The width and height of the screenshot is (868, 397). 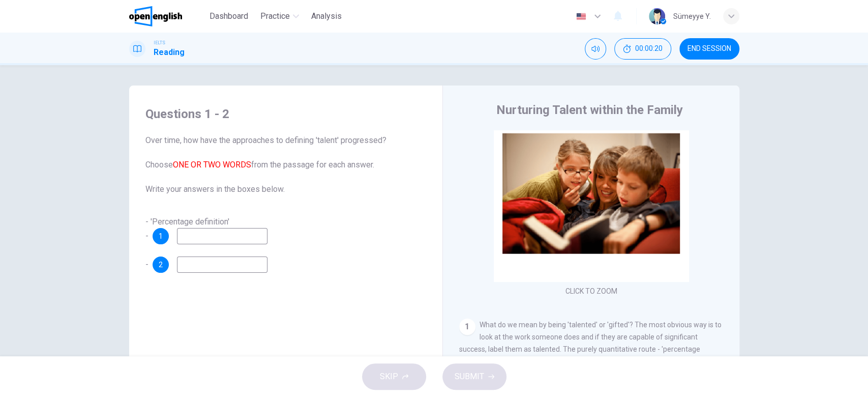 What do you see at coordinates (275, 16) in the screenshot?
I see `span: Practice` at bounding box center [275, 16].